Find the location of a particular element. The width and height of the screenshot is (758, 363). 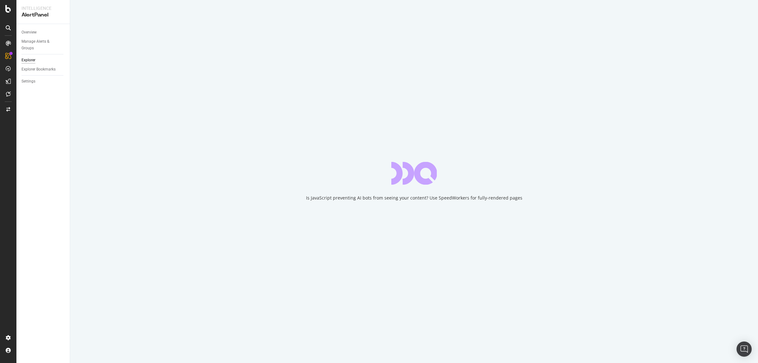

div: Manage Alerts & Groups is located at coordinates (40, 45).